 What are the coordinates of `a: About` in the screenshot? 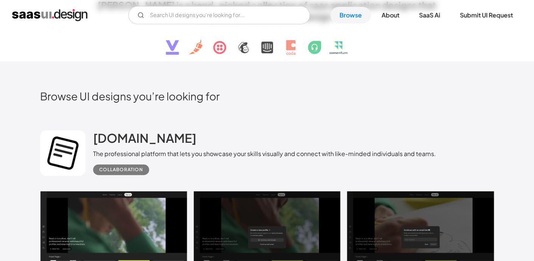 It's located at (390, 15).